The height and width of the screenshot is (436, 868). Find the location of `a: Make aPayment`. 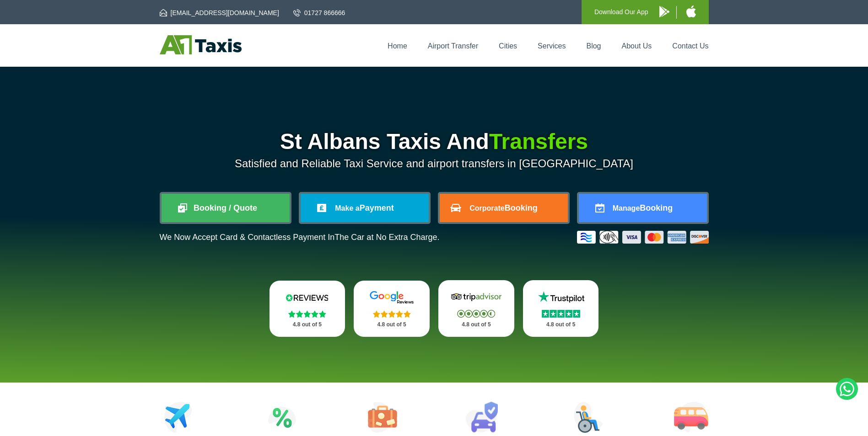

a: Make aPayment is located at coordinates (364, 208).